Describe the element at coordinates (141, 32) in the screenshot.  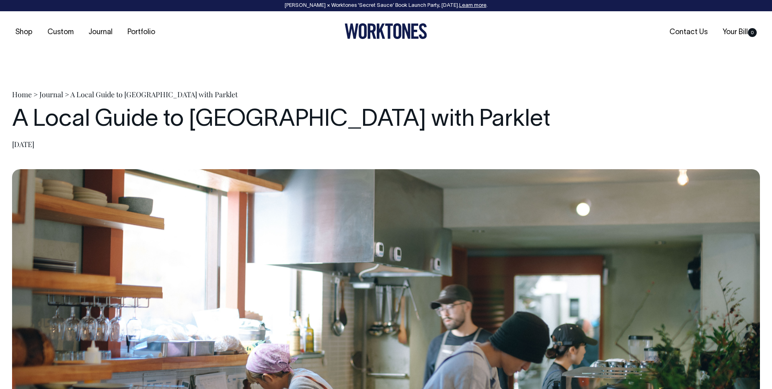
I see `a: Portfolio` at that location.